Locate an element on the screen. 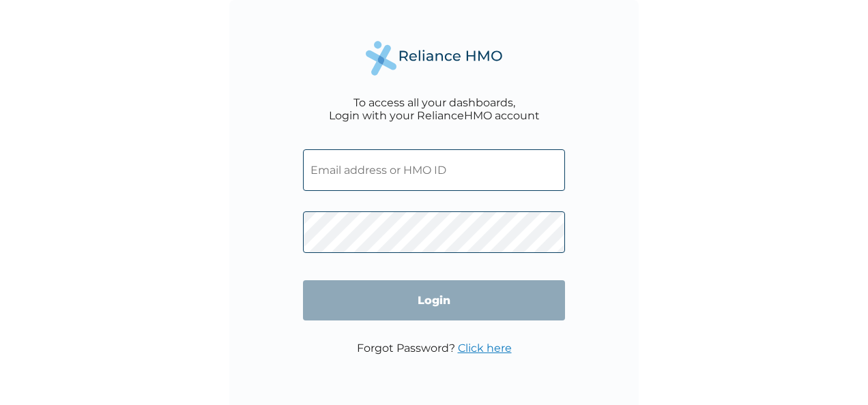 The height and width of the screenshot is (405, 868). a: Click here is located at coordinates (484, 348).